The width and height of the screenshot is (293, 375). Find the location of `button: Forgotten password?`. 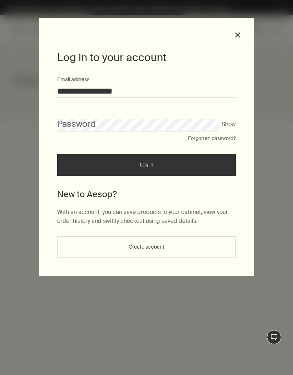

button: Forgotten password? is located at coordinates (212, 139).